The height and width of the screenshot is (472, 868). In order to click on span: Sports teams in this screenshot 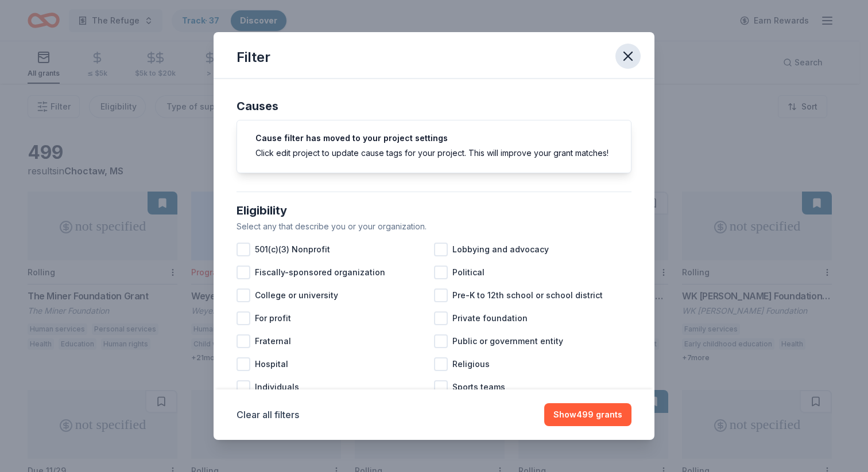, I will do `click(479, 387)`.